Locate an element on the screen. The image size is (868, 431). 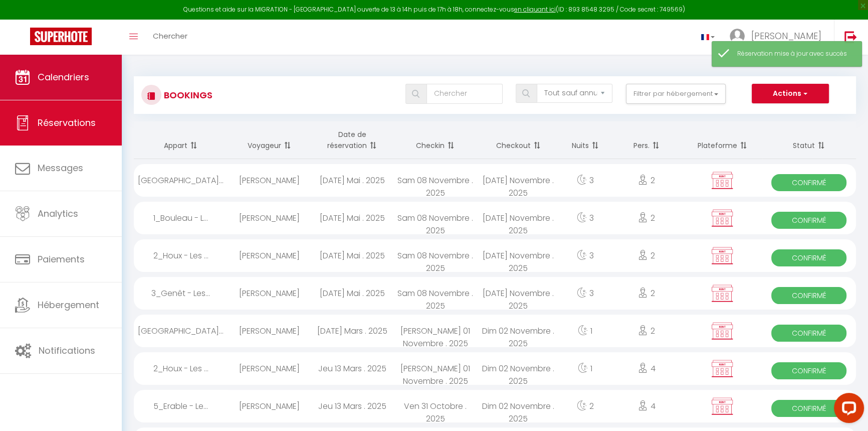
h3: Bookings is located at coordinates (187, 95).